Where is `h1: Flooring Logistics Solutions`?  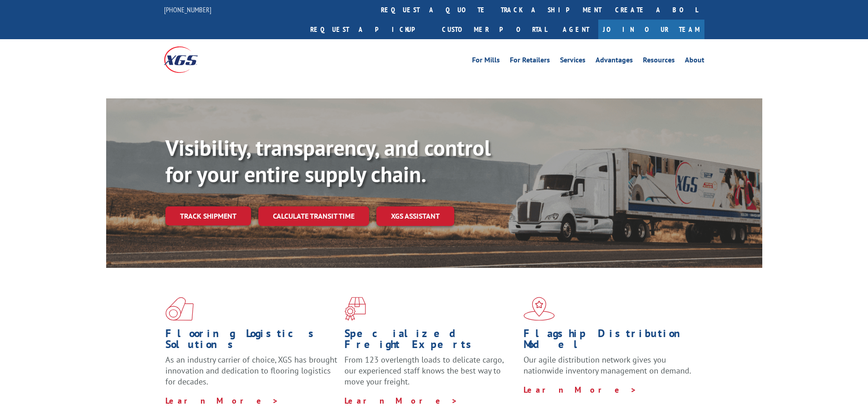 h1: Flooring Logistics Solutions is located at coordinates (252, 342).